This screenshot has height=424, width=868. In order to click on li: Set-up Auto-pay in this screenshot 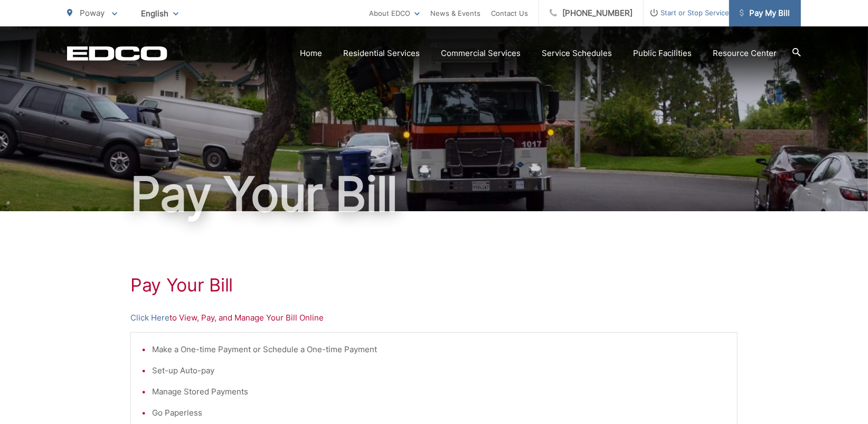, I will do `click(440, 371)`.